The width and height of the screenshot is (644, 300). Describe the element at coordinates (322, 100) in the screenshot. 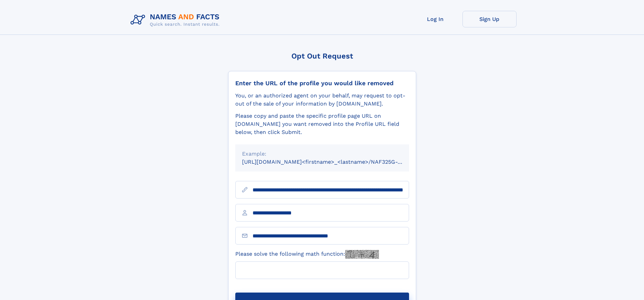

I see `div: You, or an authorized agent on your behalf, may request to opt-out of the sale of your informatio...` at that location.